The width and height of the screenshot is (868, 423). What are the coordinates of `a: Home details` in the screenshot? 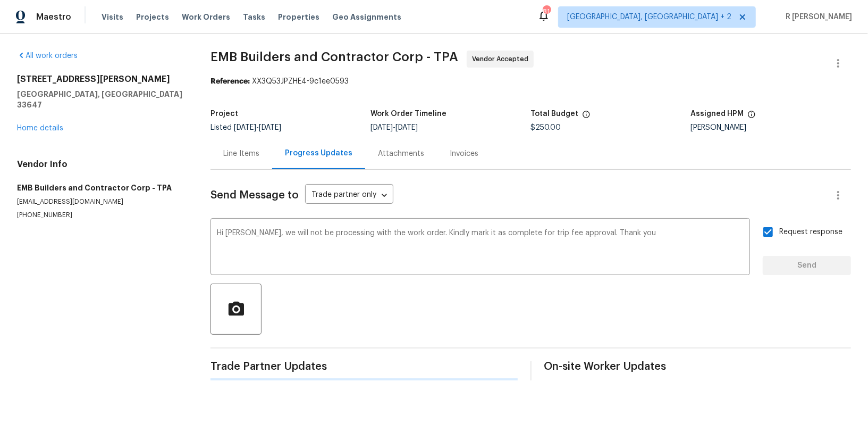 It's located at (40, 128).